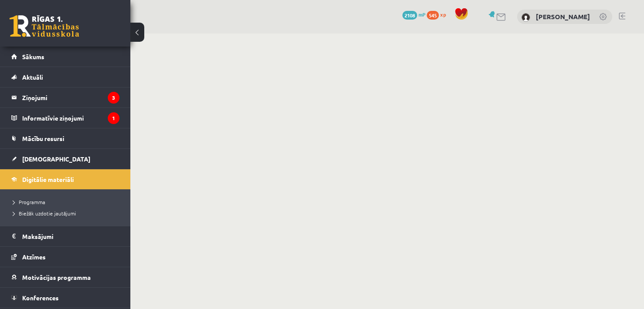 Image resolution: width=644 pixels, height=309 pixels. Describe the element at coordinates (44, 26) in the screenshot. I see `a: Rīgas 1. Tālmācības vidusskola` at that location.